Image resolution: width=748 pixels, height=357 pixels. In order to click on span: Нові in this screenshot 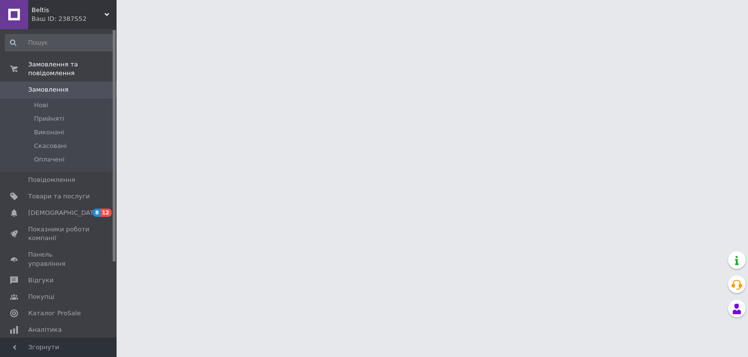, I will do `click(41, 105)`.